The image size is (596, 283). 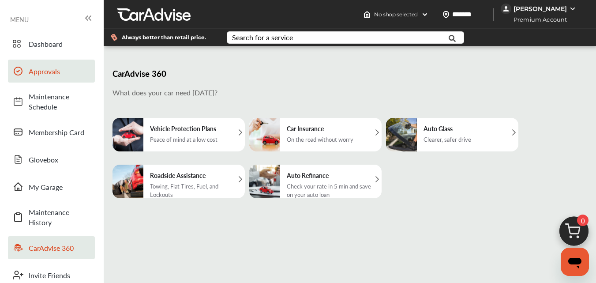 I want to click on img: header-divider.bc55588e.svg, so click(x=493, y=15).